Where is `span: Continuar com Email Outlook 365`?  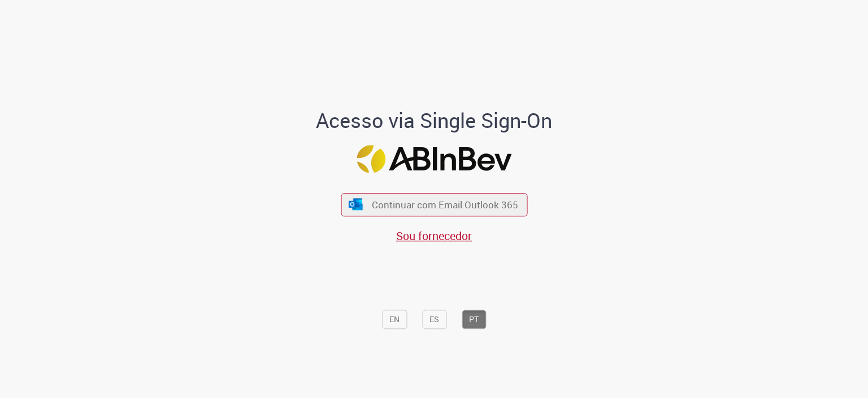
span: Continuar com Email Outlook 365 is located at coordinates (445, 205).